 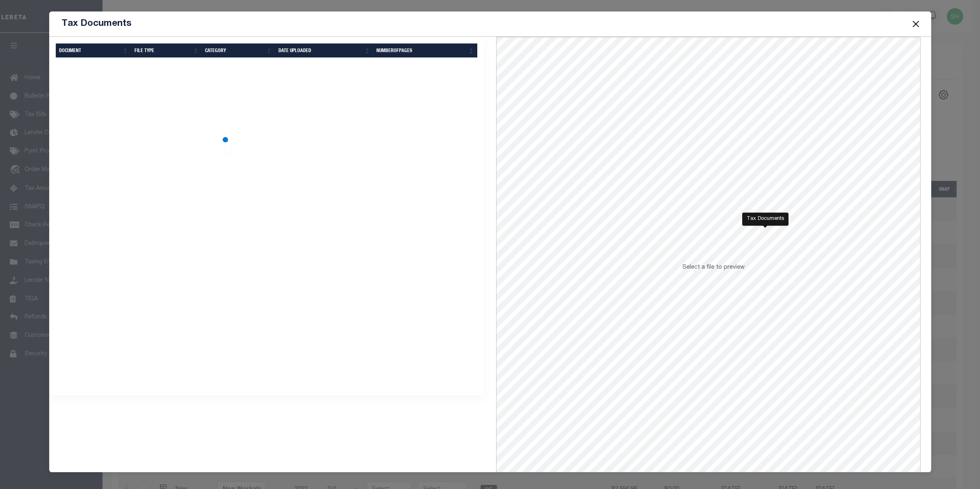 What do you see at coordinates (766, 219) in the screenshot?
I see `div: Tax Documents` at bounding box center [766, 219].